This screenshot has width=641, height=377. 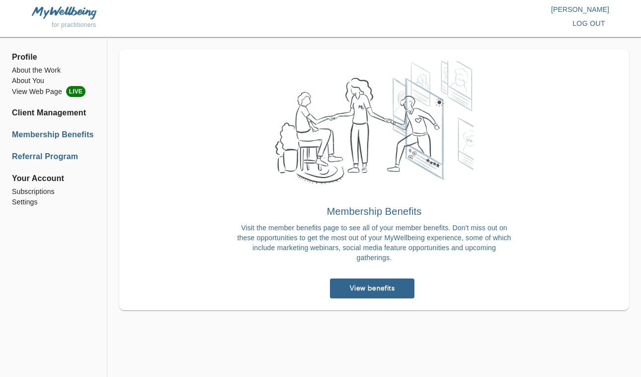 I want to click on button: log out, so click(x=589, y=23).